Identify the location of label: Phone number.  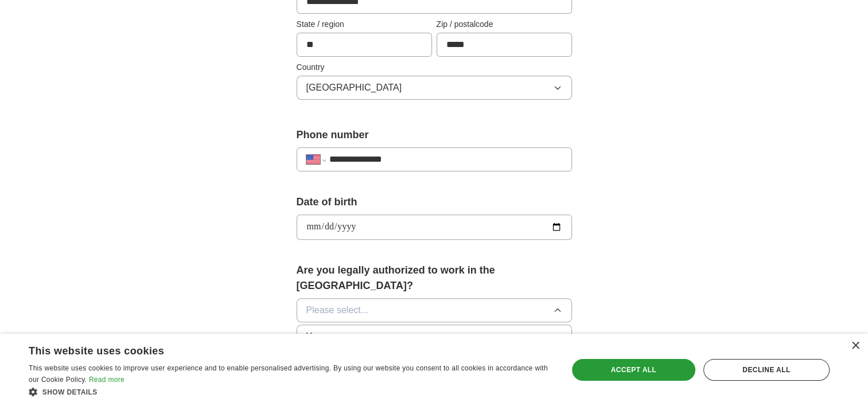
(434, 135).